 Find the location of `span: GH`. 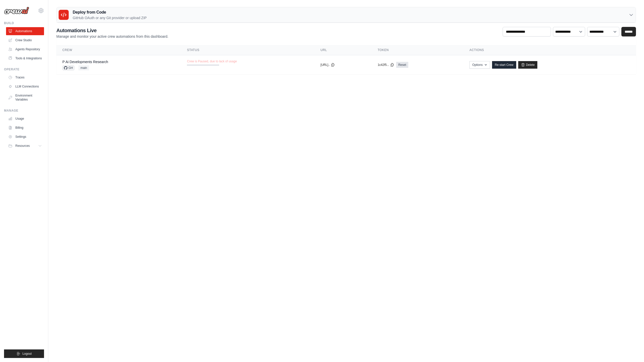

span: GH is located at coordinates (68, 67).